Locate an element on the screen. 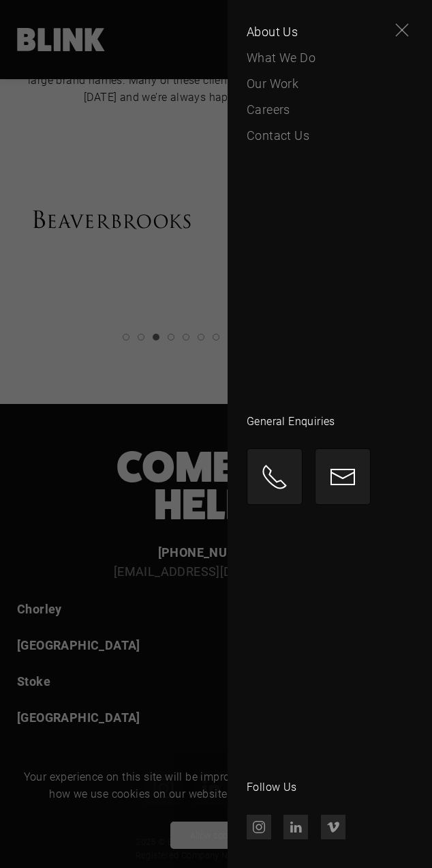 This screenshot has height=868, width=432. h5: General Enquiries is located at coordinates (330, 421).